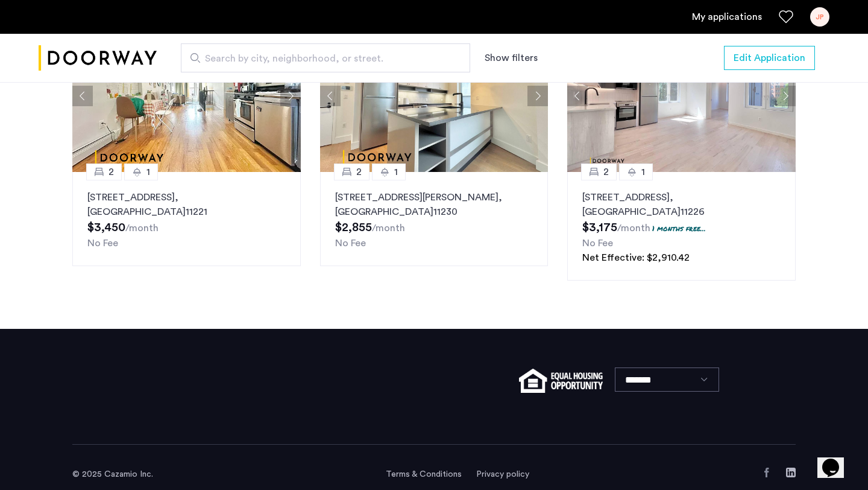  I want to click on input: Apartment Search, so click(326, 58).